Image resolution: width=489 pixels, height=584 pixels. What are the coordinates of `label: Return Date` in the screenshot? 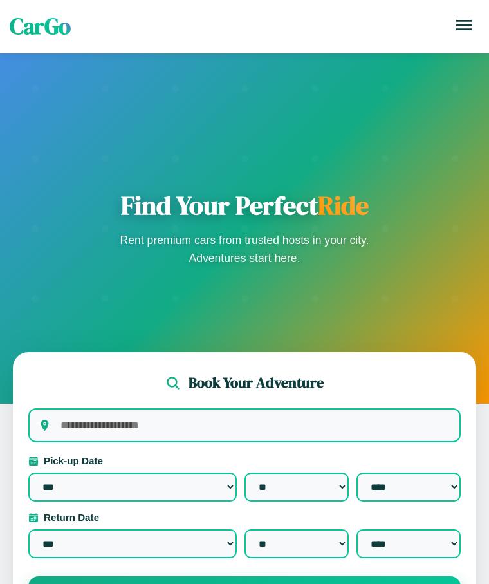 It's located at (245, 517).